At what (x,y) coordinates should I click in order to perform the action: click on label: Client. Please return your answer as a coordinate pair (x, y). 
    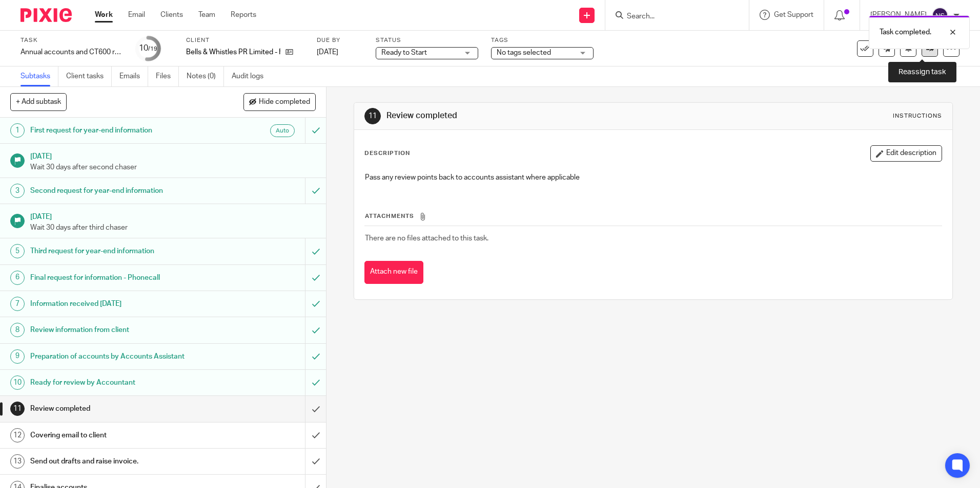
    Looking at the image, I should click on (245, 40).